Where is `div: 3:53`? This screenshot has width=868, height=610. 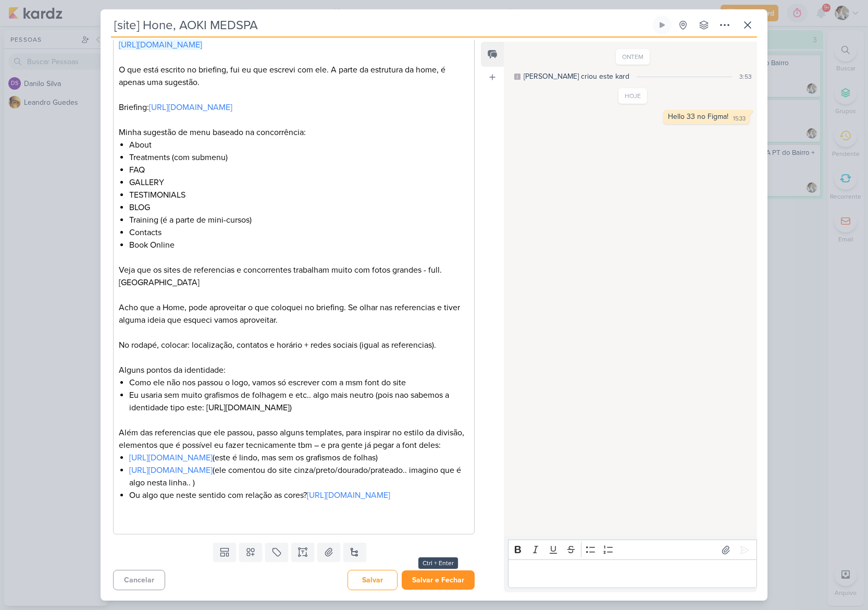
div: 3:53 is located at coordinates (746, 77).